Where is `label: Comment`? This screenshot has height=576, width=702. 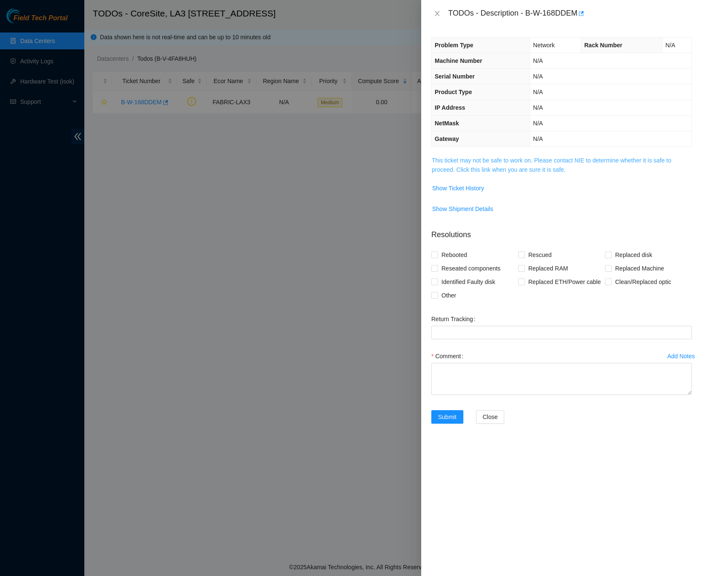
label: Comment is located at coordinates (449, 356).